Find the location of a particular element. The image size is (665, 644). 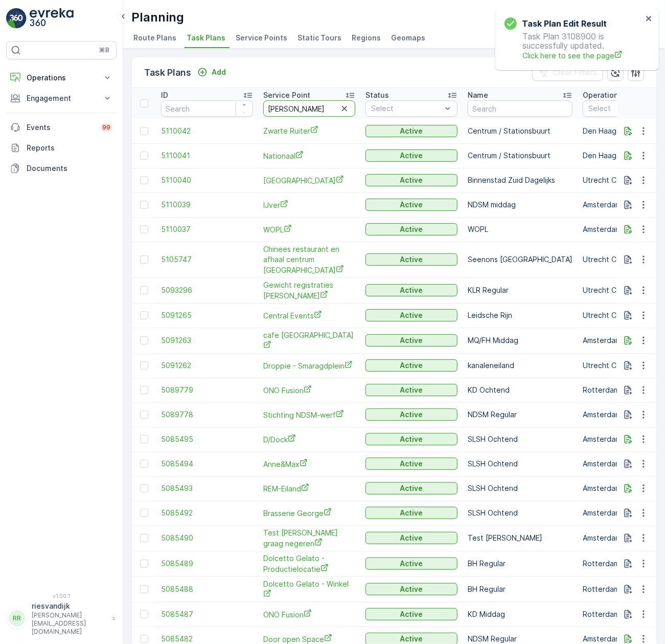

p: Binnenstad Zuid Dagelijks is located at coordinates (520, 180).